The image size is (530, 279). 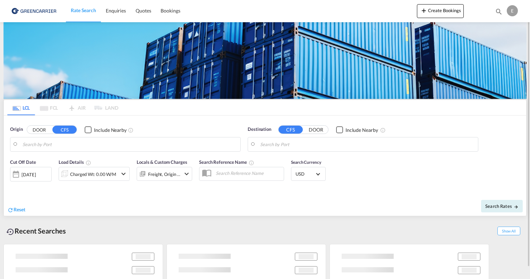 I want to click on div: Freight Origin Destinationicon-chevron-down, so click(x=164, y=174).